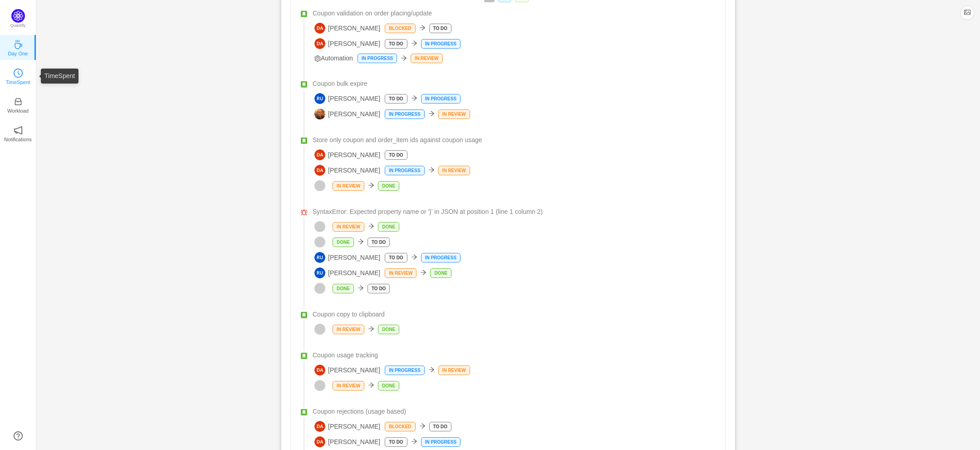 The width and height of the screenshot is (980, 450). Describe the element at coordinates (18, 44) in the screenshot. I see `i: icon: coffee` at that location.